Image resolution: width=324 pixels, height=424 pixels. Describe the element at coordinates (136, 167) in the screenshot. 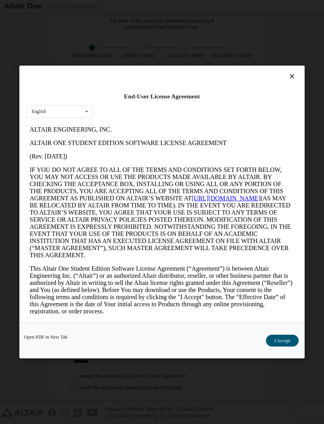

I see `p: This Altair One Student Edition Software License Agreement (“Agreement”) is between Altair Engine...` at that location.